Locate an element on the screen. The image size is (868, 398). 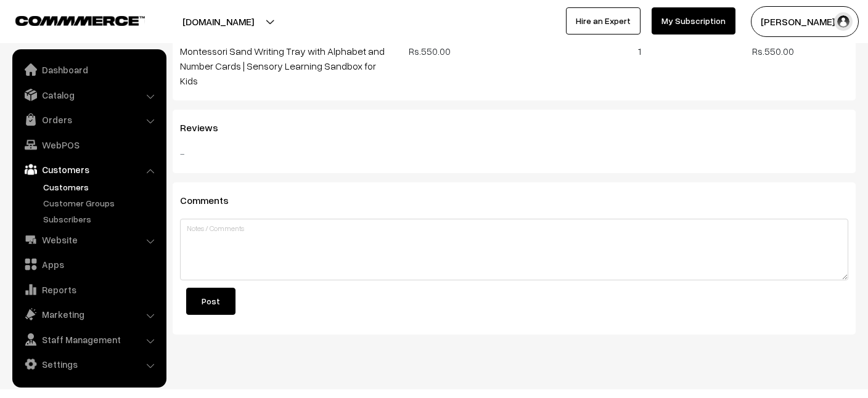
a: Marketing is located at coordinates (88, 314).